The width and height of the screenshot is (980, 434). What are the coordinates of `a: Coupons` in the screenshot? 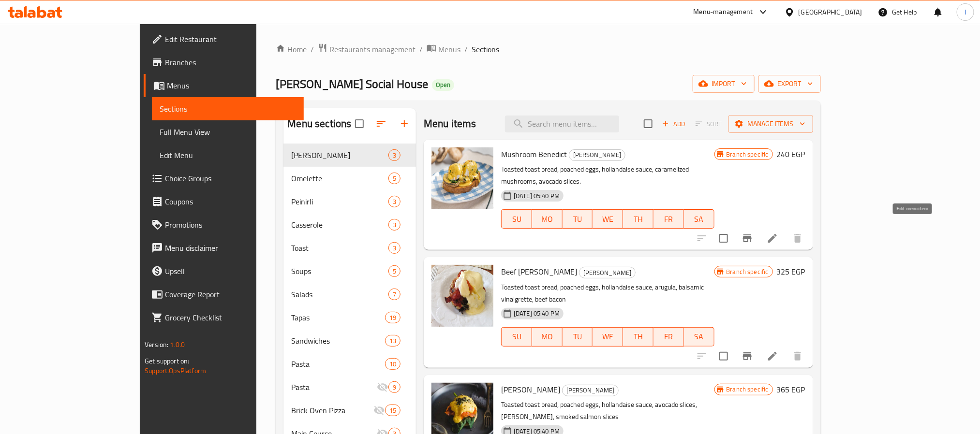 It's located at (223, 202).